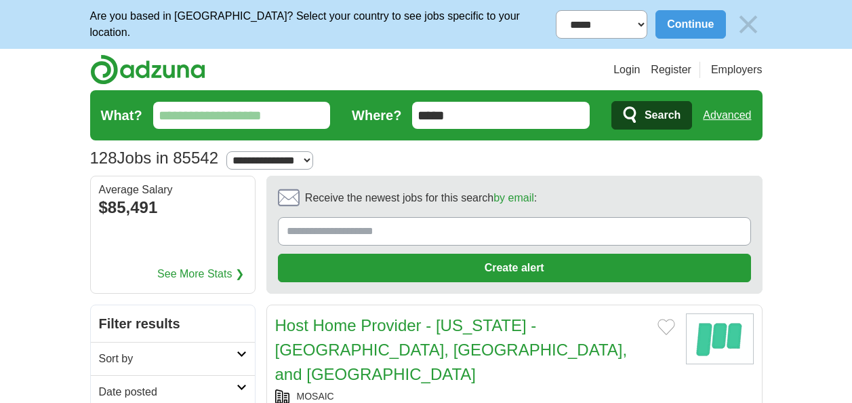 The height and width of the screenshot is (403, 852). What do you see at coordinates (514, 197) in the screenshot?
I see `a: by email` at bounding box center [514, 197].